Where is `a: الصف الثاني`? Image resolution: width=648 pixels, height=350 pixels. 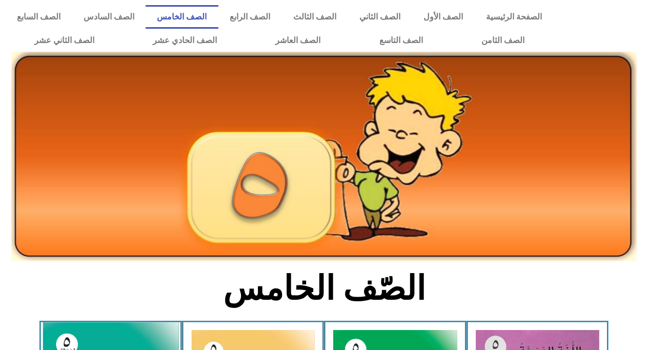
a: الصف الثاني is located at coordinates (380, 17).